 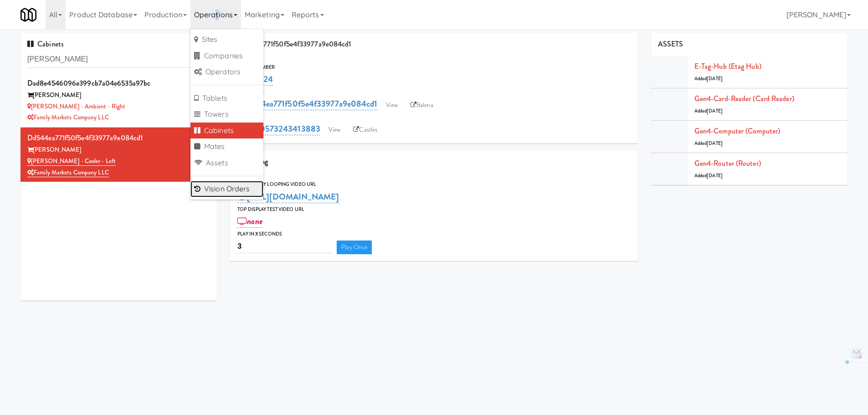 I want to click on a: Operators, so click(x=227, y=72).